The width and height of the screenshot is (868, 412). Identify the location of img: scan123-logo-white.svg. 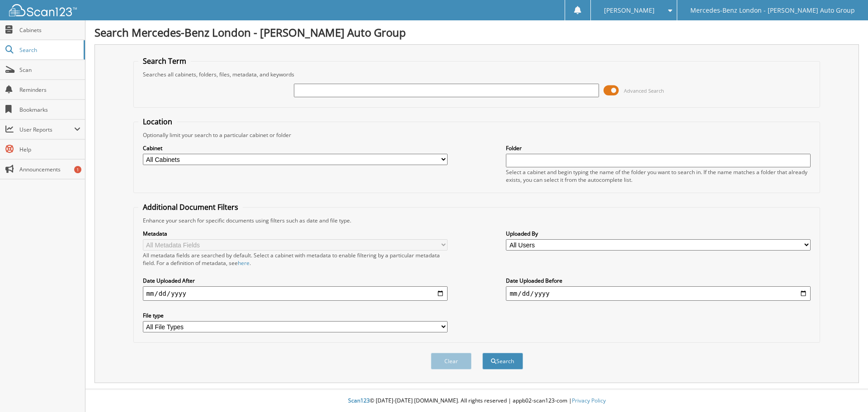
(43, 10).